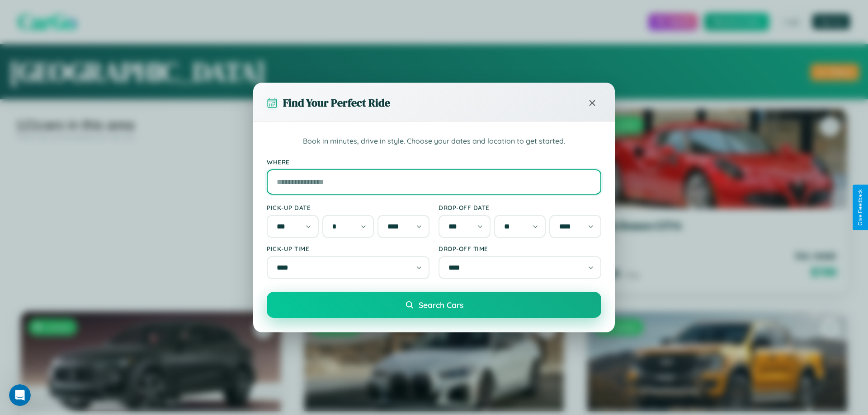 The image size is (868, 415). I want to click on label: Pick-up Time, so click(348, 248).